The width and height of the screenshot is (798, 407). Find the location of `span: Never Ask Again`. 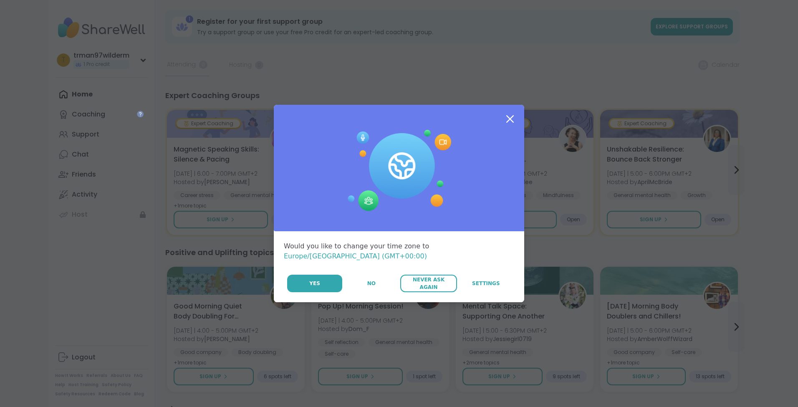

span: Never Ask Again is located at coordinates (428, 284).